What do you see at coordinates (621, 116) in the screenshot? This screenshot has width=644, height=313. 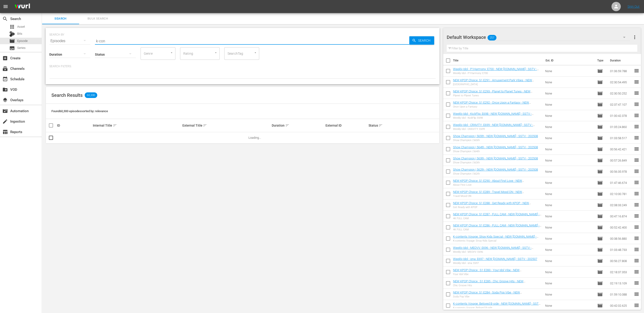 I see `td: 01:00:42.378` at bounding box center [621, 116].